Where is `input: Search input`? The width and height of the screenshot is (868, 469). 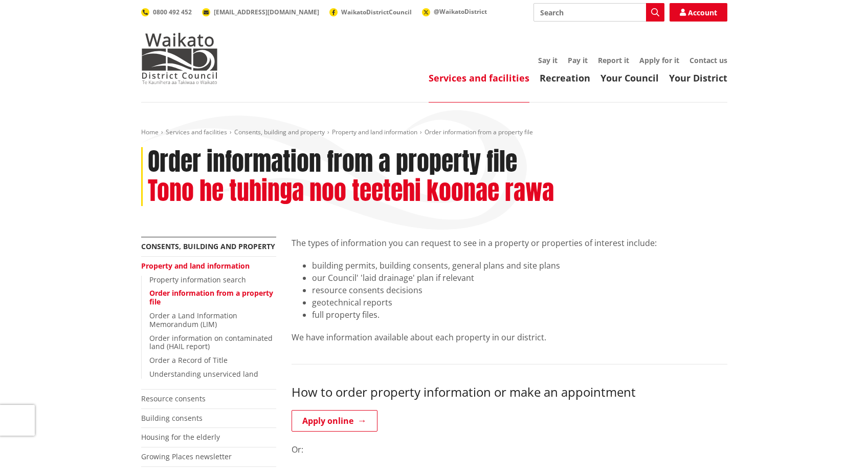
input: Search input is located at coordinates (599, 12).